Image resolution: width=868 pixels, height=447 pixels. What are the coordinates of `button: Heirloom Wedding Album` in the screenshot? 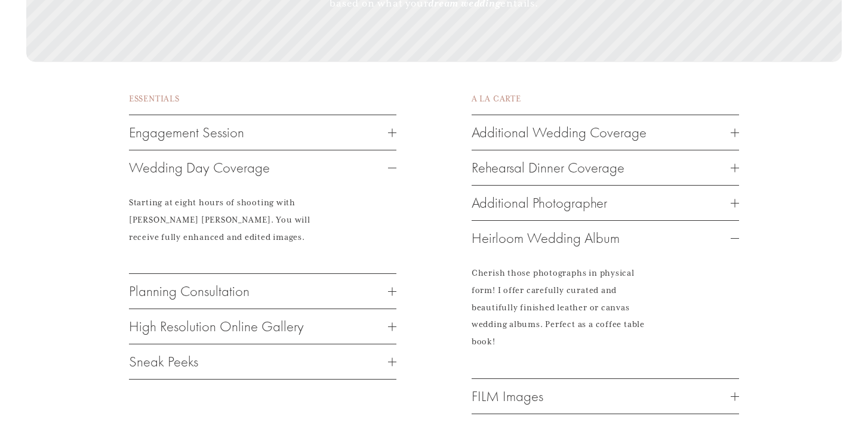 It's located at (606, 238).